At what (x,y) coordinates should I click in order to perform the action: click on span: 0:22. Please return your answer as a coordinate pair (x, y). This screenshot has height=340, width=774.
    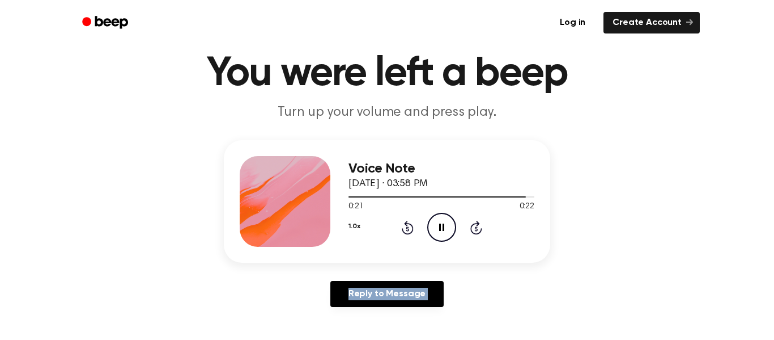
    Looking at the image, I should click on (527, 206).